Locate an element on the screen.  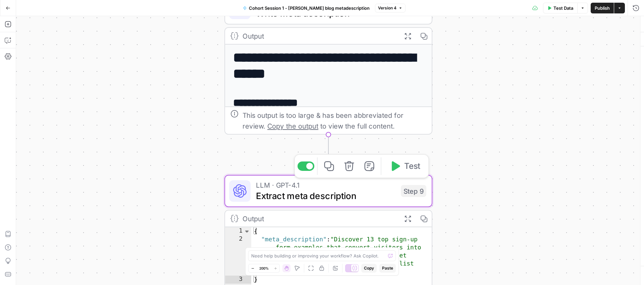
span: LLM · GPT-4.1 is located at coordinates (326, 185).